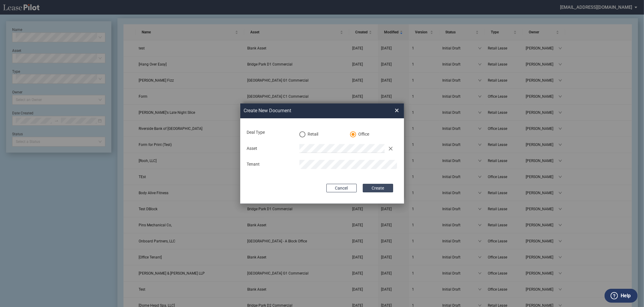  What do you see at coordinates (269, 149) in the screenshot?
I see `div: Asset` at bounding box center [269, 149].